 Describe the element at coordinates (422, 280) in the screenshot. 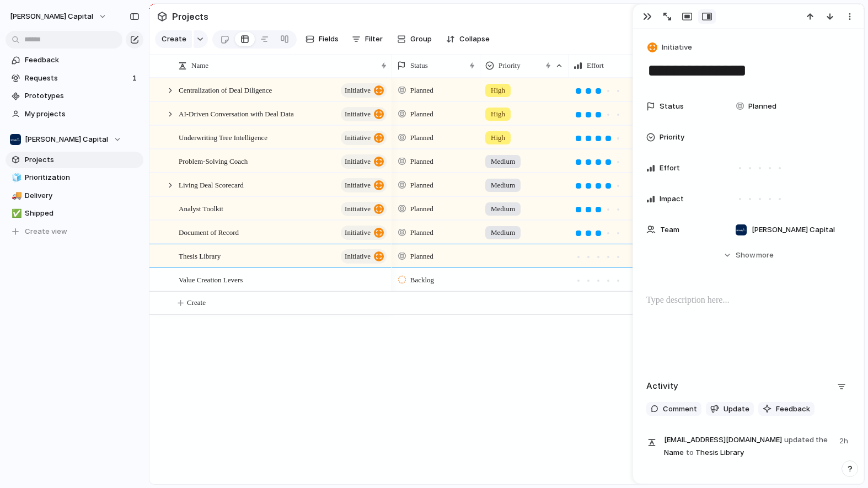

I see `span: Backlog` at that location.